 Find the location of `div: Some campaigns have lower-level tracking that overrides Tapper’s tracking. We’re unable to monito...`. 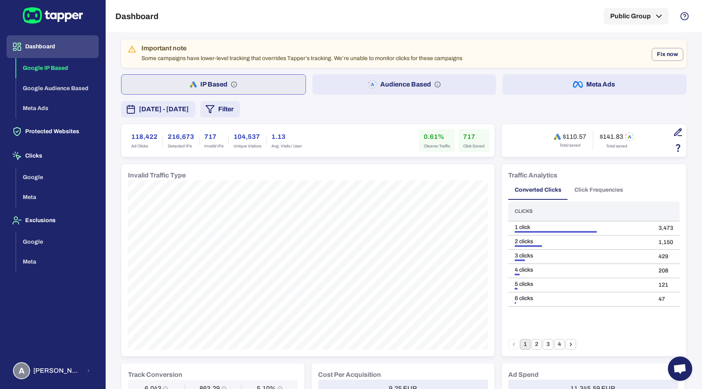

div: Some campaigns have lower-level tracking that overrides Tapper’s tracking. We’re unable to monito... is located at coordinates (302, 54).